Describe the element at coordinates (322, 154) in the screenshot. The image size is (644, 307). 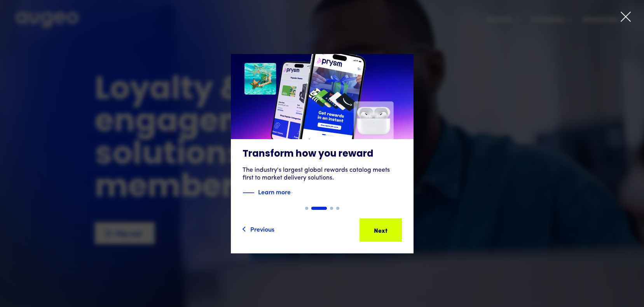
I see `h3: Transform how you reward` at that location.